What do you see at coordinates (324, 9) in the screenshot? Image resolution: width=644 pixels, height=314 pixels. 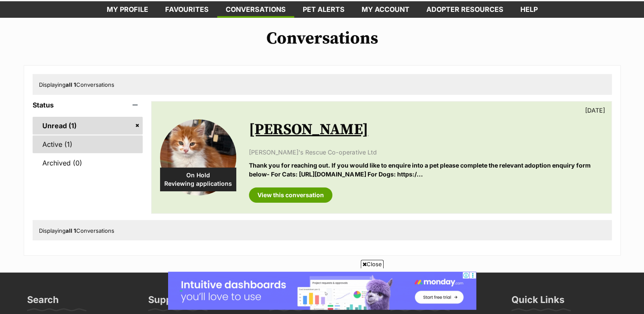 I see `a: Pet alerts` at bounding box center [324, 9].